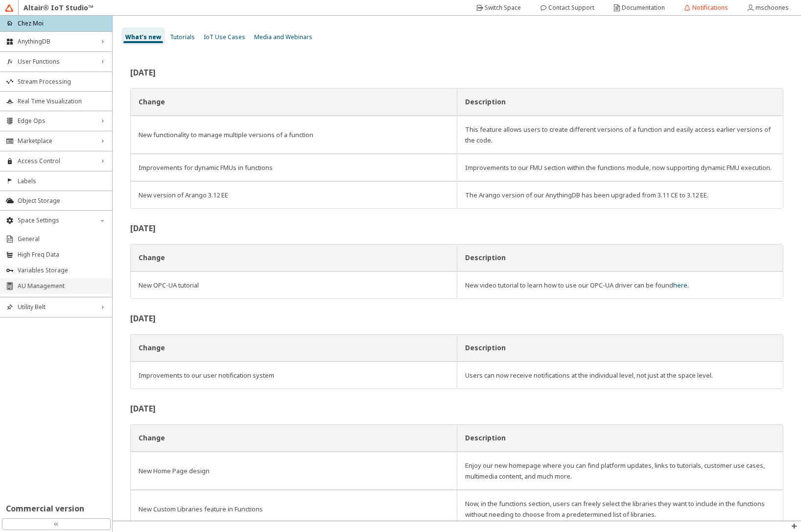 This screenshot has height=532, width=801. I want to click on div: New video tutorial to learn how to use our OPC-UA driver can be found ., so click(620, 285).